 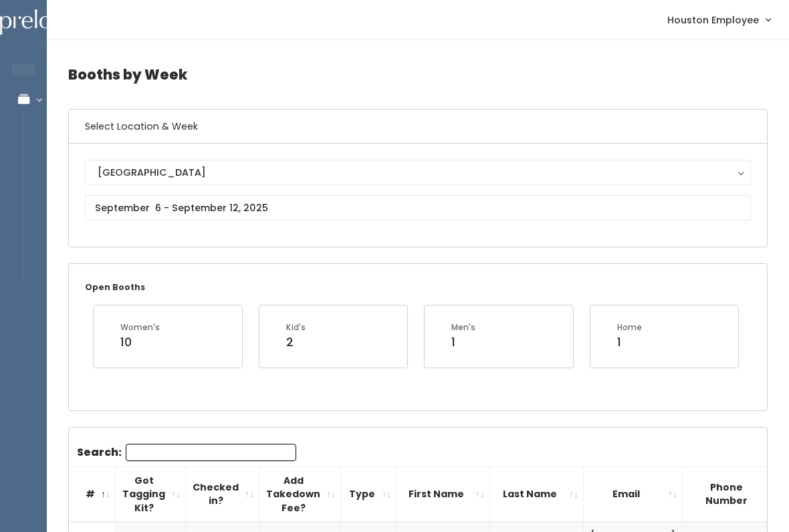 I want to click on div: Home, so click(x=629, y=327).